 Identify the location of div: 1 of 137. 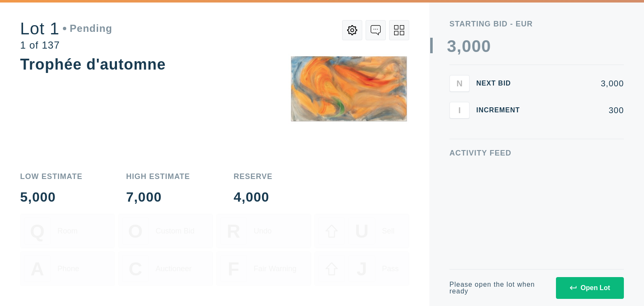
(66, 45).